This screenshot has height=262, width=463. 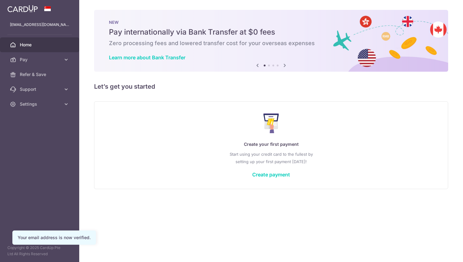 I want to click on img: Make Payment, so click(x=271, y=123).